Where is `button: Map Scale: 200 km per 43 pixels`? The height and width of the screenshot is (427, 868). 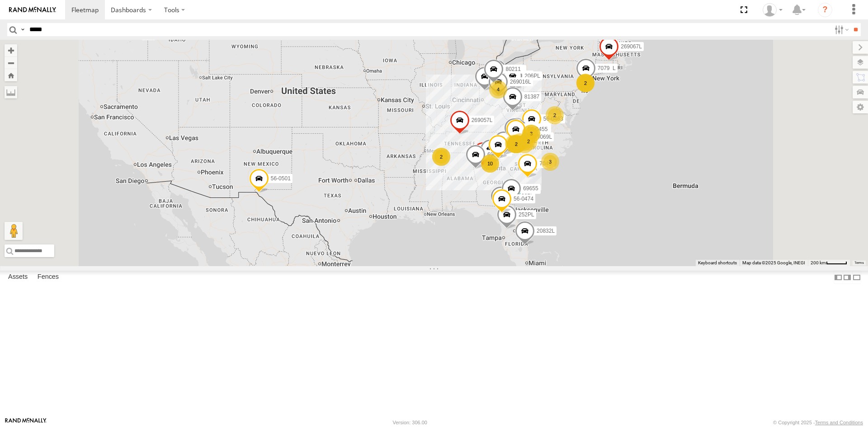
button: Map Scale: 200 km per 43 pixels is located at coordinates (829, 263).